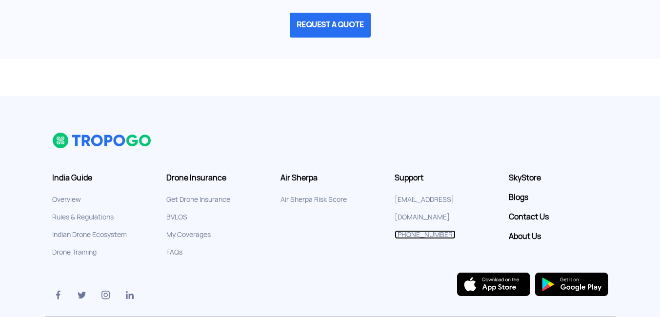  Describe the element at coordinates (83, 217) in the screenshot. I see `a: Rules & Regulations` at that location.